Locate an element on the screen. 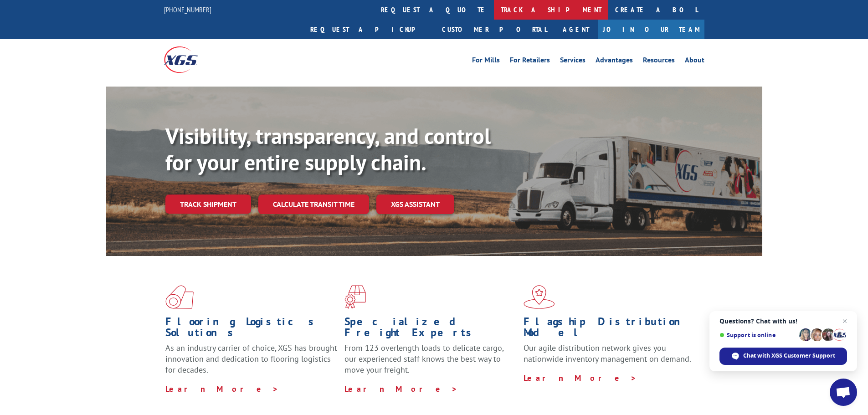 This screenshot has width=868, height=415. a: Request a pickup is located at coordinates (369, 29).